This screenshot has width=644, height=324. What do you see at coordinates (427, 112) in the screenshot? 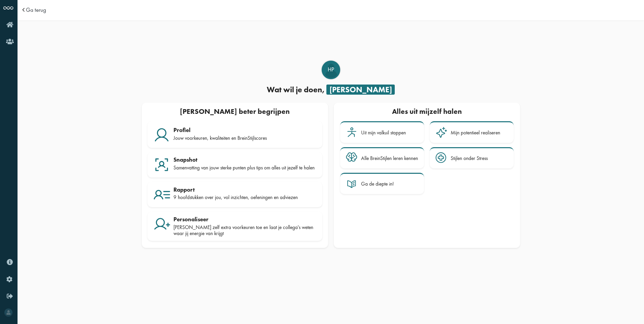
I see `div: Alles uit mijzelf halen` at bounding box center [427, 112].